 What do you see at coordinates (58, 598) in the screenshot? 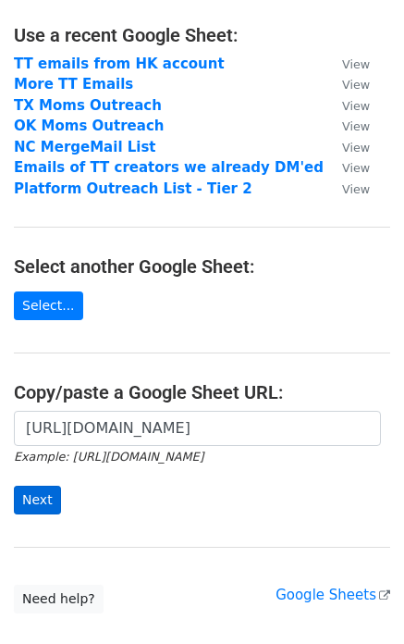
I see `a: Need help?` at bounding box center [58, 598].